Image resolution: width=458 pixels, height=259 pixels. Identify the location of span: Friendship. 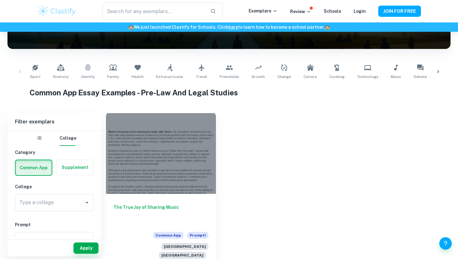
(229, 77).